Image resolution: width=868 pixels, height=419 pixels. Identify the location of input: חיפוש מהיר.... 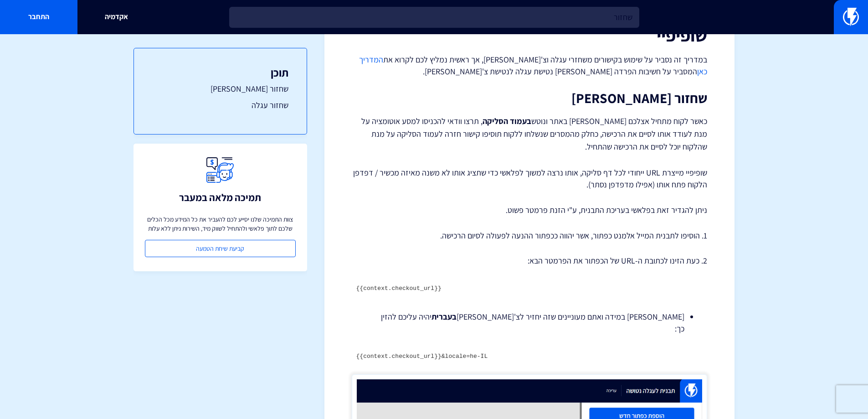
(434, 17).